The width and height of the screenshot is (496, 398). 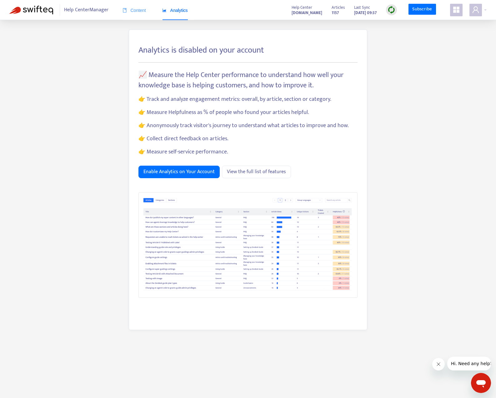 I want to click on p: 👉 Anonymously track visitor's journey to understand what articles to improve and how., so click(x=248, y=125).